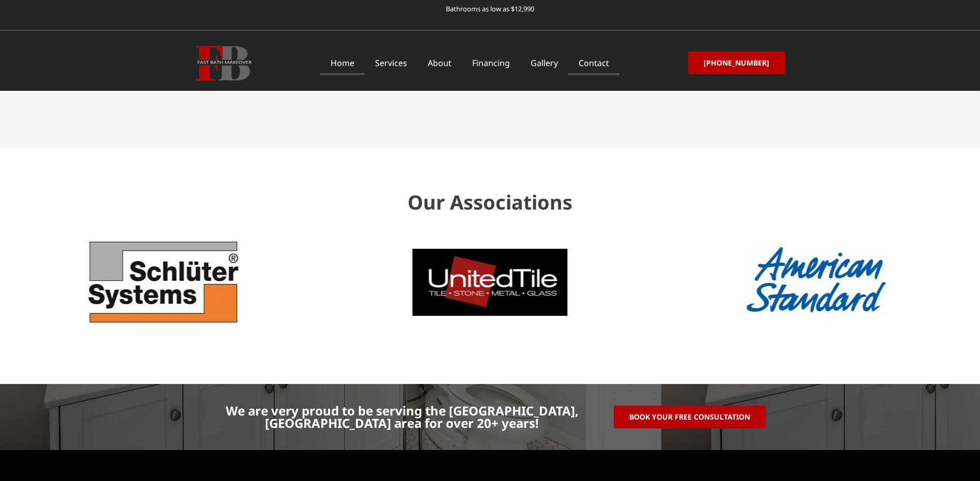  What do you see at coordinates (490, 282) in the screenshot?
I see `div: Image Carousel` at bounding box center [490, 282].